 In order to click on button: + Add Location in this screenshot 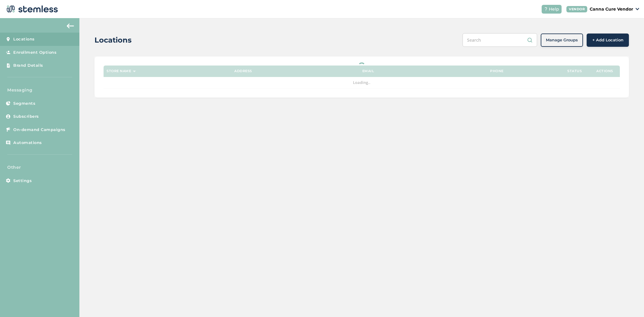, I will do `click(608, 40)`.